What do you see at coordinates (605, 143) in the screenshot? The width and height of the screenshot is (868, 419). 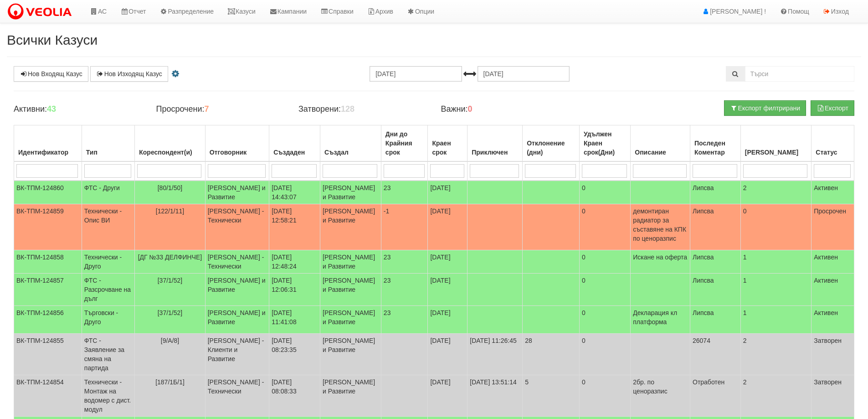 I see `div: Удължен Краен срок(Дни)` at bounding box center [605, 143].